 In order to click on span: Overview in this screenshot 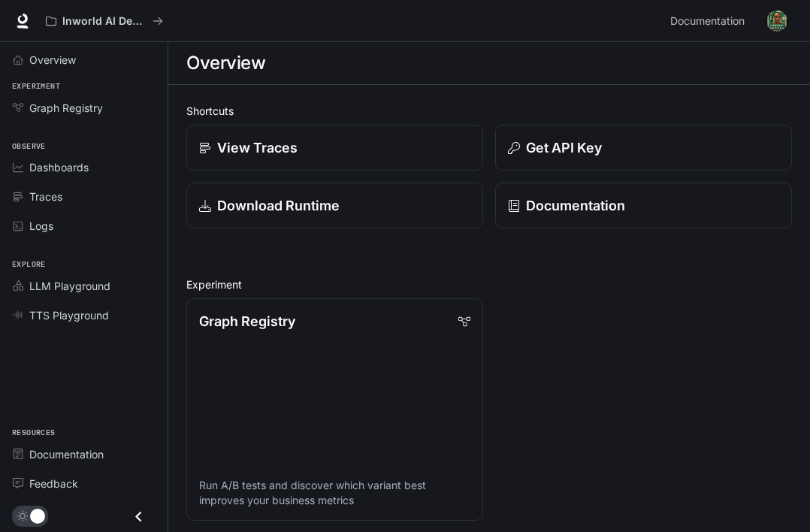, I will do `click(53, 59)`.